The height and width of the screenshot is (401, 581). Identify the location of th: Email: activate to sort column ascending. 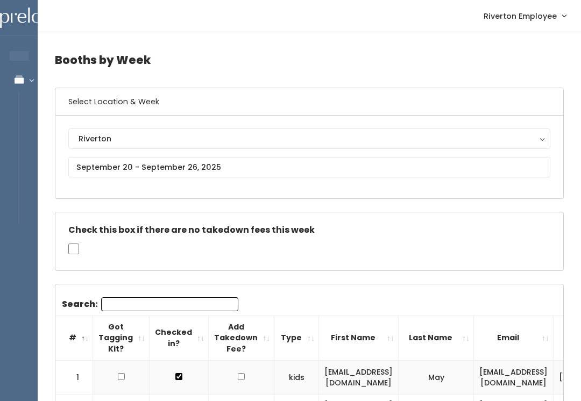
(513, 338).